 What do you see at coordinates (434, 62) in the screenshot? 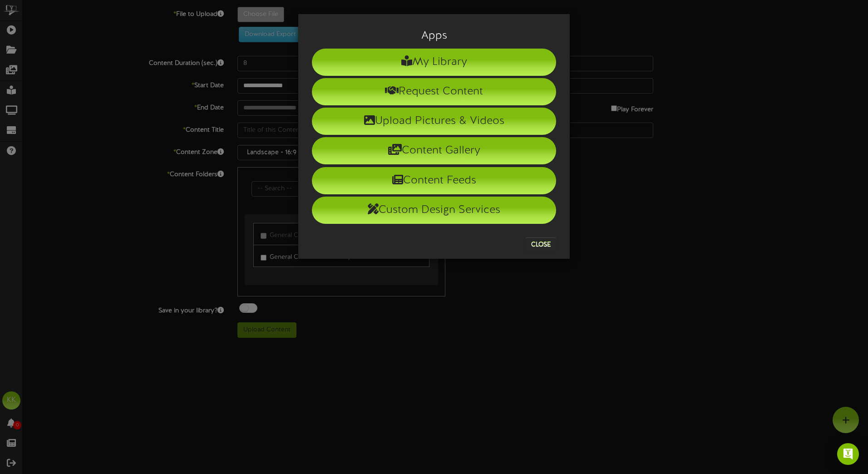
I see `li: My Library` at bounding box center [434, 62].